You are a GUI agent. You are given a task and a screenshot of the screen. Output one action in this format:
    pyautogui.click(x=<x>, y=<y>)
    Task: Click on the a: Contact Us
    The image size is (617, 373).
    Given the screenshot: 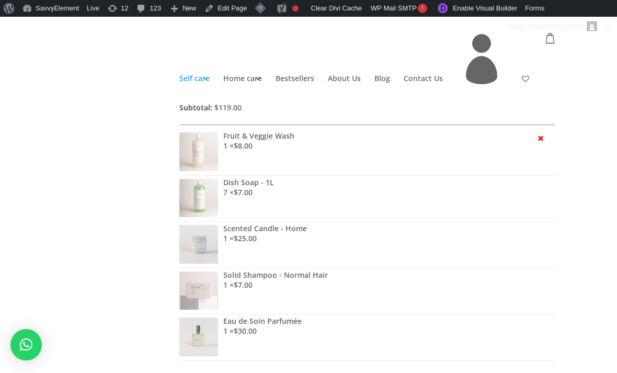 What is the action you would take?
    pyautogui.click(x=423, y=87)
    